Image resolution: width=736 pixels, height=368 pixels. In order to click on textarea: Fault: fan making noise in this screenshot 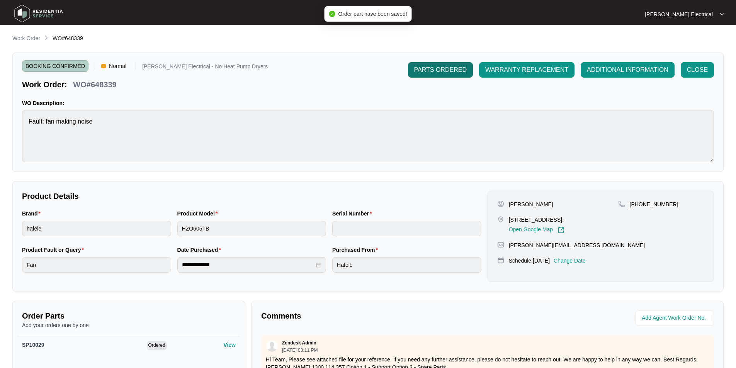, I will do `click(368, 136)`.